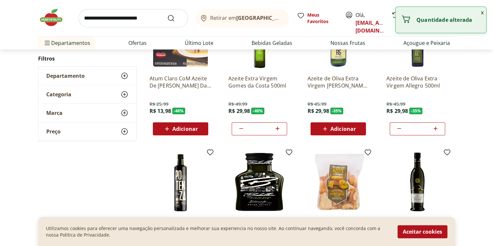 Image resolution: width=493 pixels, height=246 pixels. Describe the element at coordinates (370, 23) in the screenshot. I see `span: Olá,` at that location.